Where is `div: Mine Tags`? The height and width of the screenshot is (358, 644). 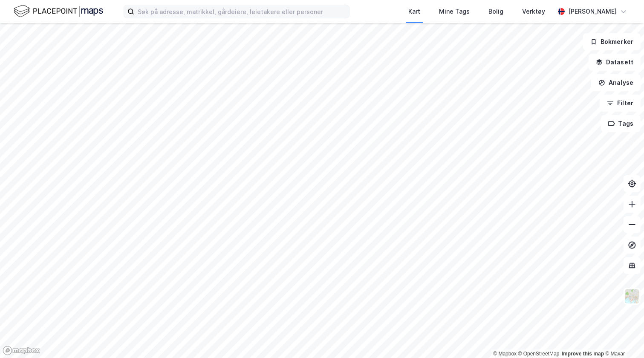 div: Mine Tags is located at coordinates (454, 12).